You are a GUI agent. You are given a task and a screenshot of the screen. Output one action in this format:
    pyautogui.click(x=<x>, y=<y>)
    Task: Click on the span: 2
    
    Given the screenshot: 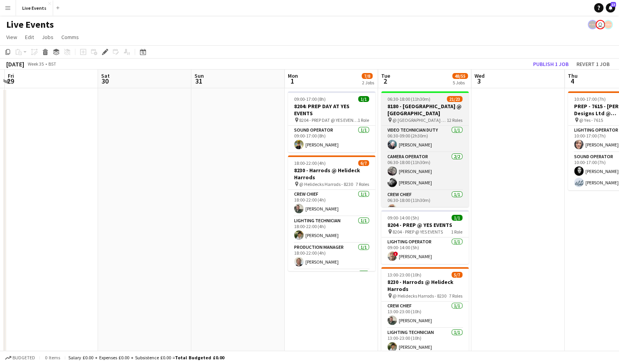 What is the action you would take?
    pyautogui.click(x=385, y=81)
    